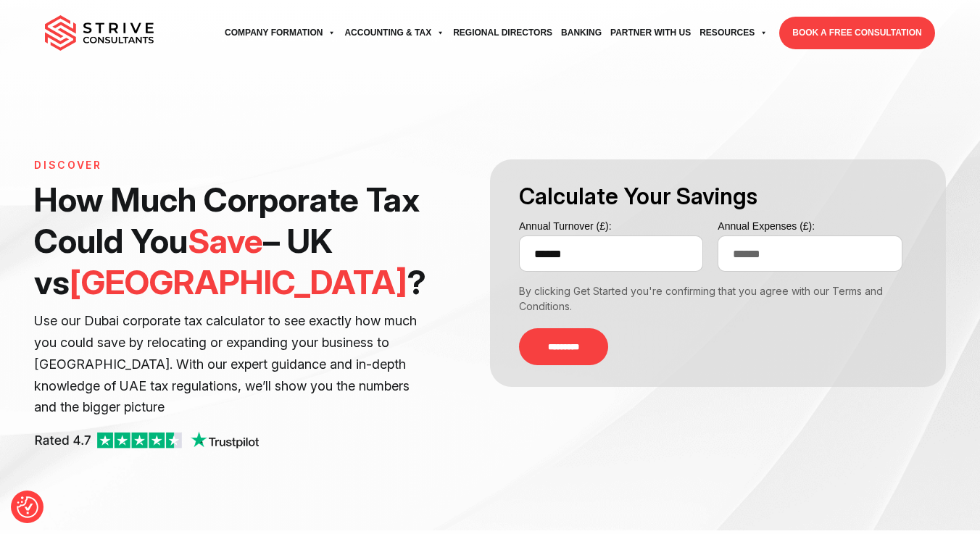 This screenshot has width=980, height=534. Describe the element at coordinates (229, 364) in the screenshot. I see `p: Use our Dubai corporate tax calculator to see exactly how much you could save by relocating or ex...` at that location.